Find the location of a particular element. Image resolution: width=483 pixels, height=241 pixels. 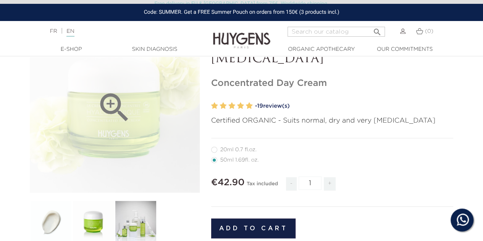

a: Our commitments is located at coordinates (405, 49).